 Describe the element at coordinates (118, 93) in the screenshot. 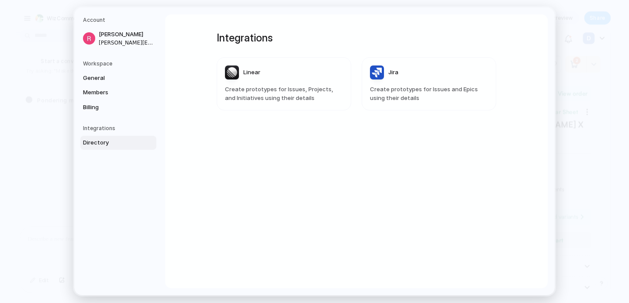

I see `a: Members` at that location.